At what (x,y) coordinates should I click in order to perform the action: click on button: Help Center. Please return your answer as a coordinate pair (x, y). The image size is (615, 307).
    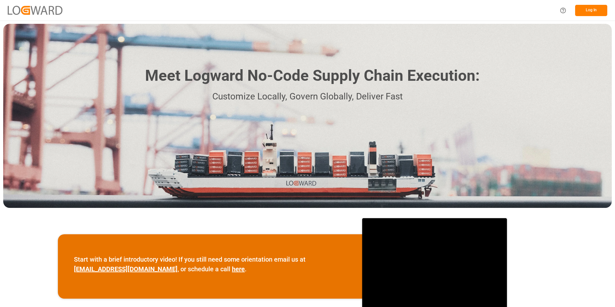
    Looking at the image, I should click on (563, 10).